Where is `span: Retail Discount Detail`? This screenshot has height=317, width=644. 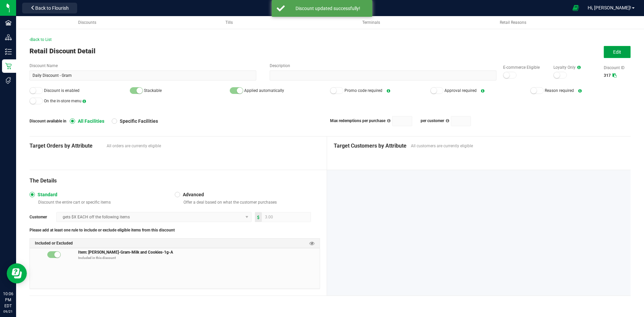 span: Retail Discount Detail is located at coordinates (63, 51).